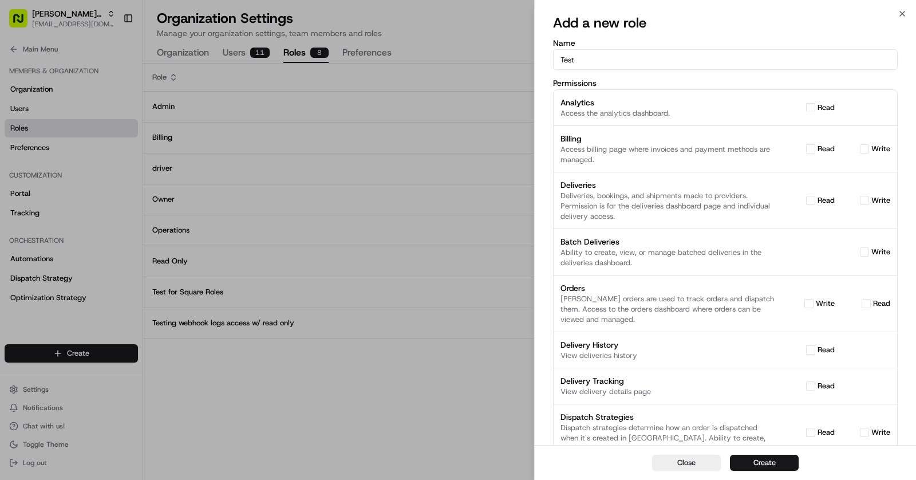  What do you see at coordinates (140, 261) in the screenshot?
I see `a: 💻API Documentation` at bounding box center [140, 261].